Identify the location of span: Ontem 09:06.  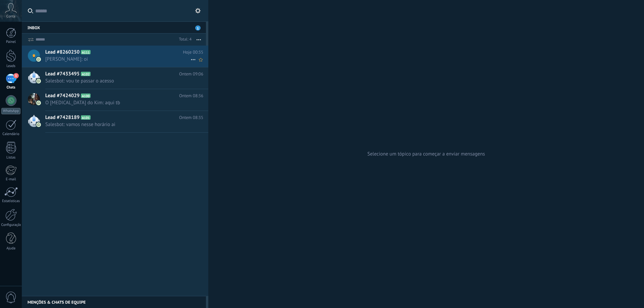
(191, 74).